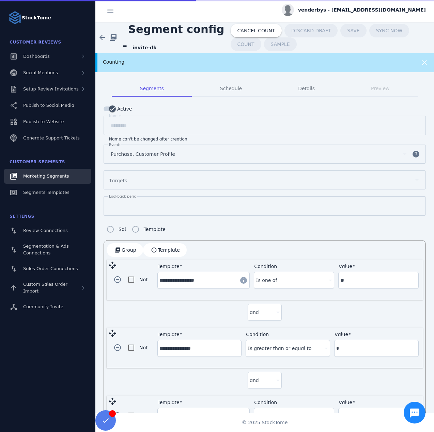 The height and width of the screenshot is (432, 434). I want to click on label: Template, so click(154, 229).